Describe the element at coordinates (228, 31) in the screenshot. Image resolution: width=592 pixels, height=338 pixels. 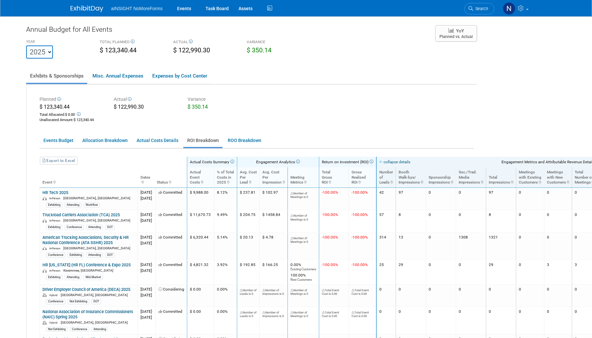
I see `div: Annual Budget for All Events` at that location.